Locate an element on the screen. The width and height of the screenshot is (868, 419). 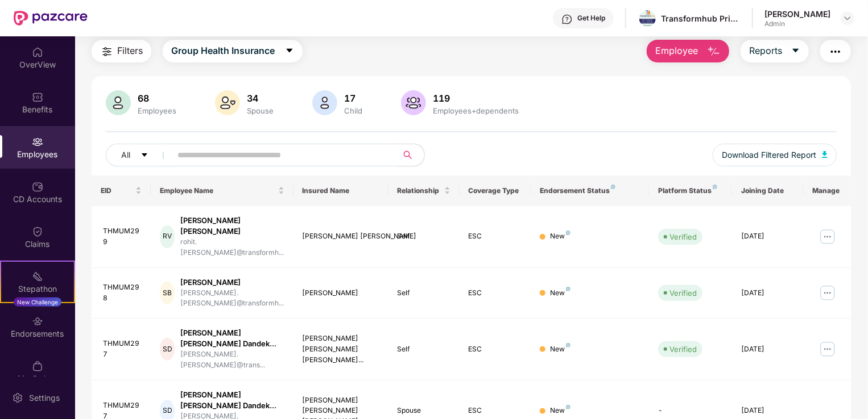
div: SD is located at coordinates (167, 349).